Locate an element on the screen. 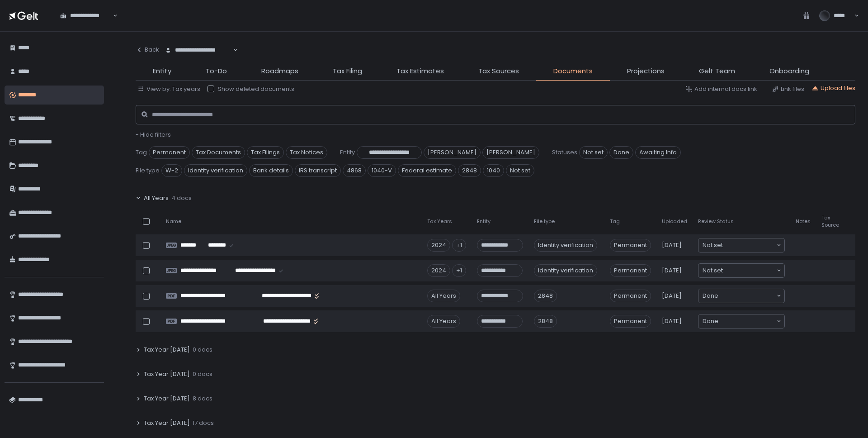 The height and width of the screenshot is (438, 868). span: Onboarding is located at coordinates (790, 71).